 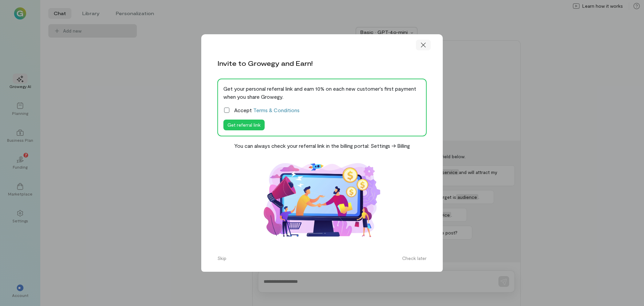 What do you see at coordinates (244, 125) in the screenshot?
I see `button: Get referral link` at bounding box center [244, 125].